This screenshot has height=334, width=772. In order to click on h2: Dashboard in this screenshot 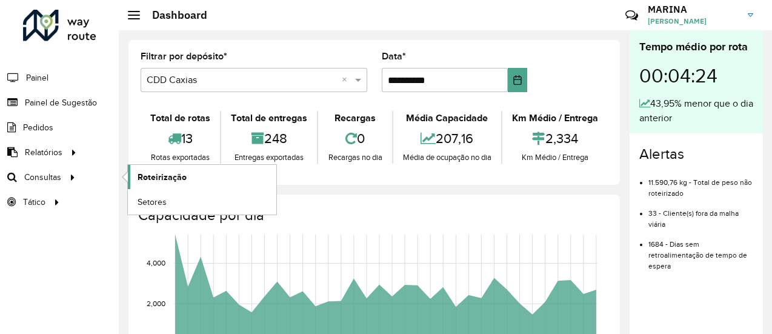, I will do `click(173, 15)`.